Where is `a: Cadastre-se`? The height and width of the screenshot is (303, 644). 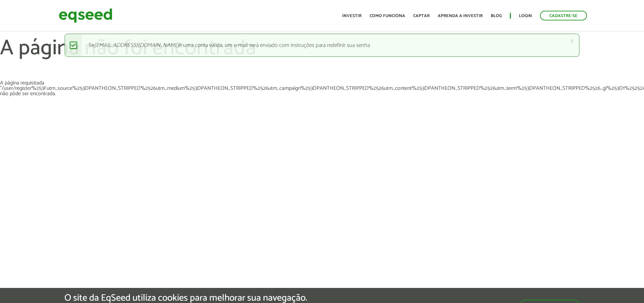
a: Cadastre-se is located at coordinates (563, 15).